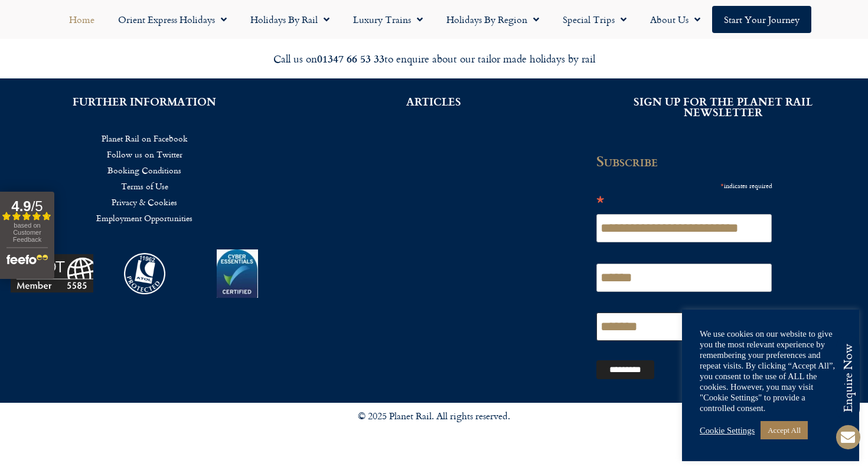  What do you see at coordinates (172, 20) in the screenshot?
I see `a: Orient Express Holidays` at bounding box center [172, 20].